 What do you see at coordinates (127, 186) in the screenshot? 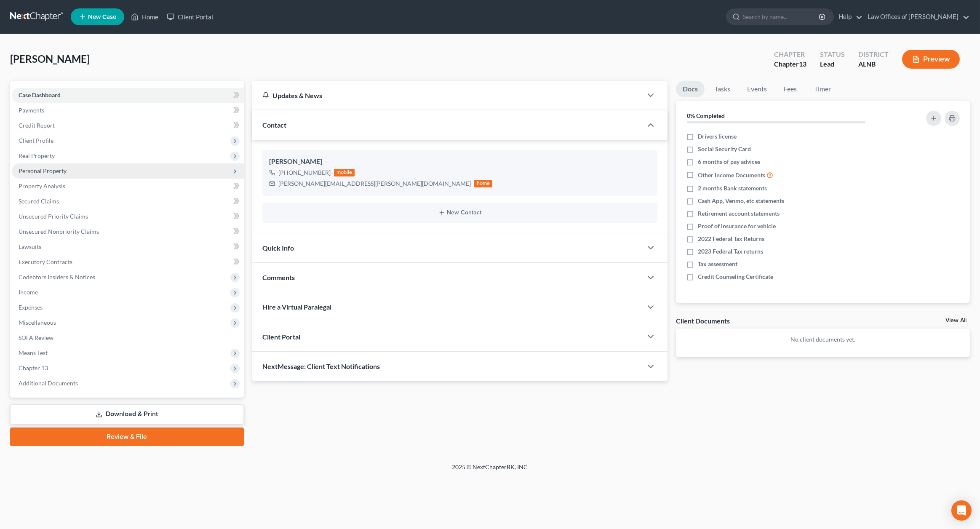
I see `a: Property Analysis` at bounding box center [127, 186].